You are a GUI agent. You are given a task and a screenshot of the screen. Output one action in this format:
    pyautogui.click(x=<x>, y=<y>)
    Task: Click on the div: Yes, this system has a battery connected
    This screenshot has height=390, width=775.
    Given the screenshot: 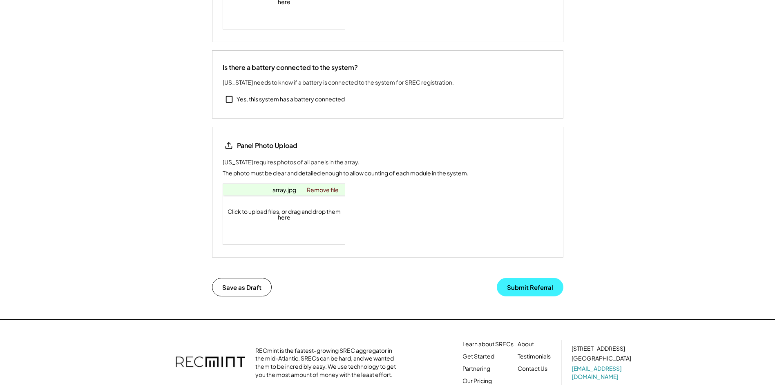 What is the action you would take?
    pyautogui.click(x=291, y=99)
    